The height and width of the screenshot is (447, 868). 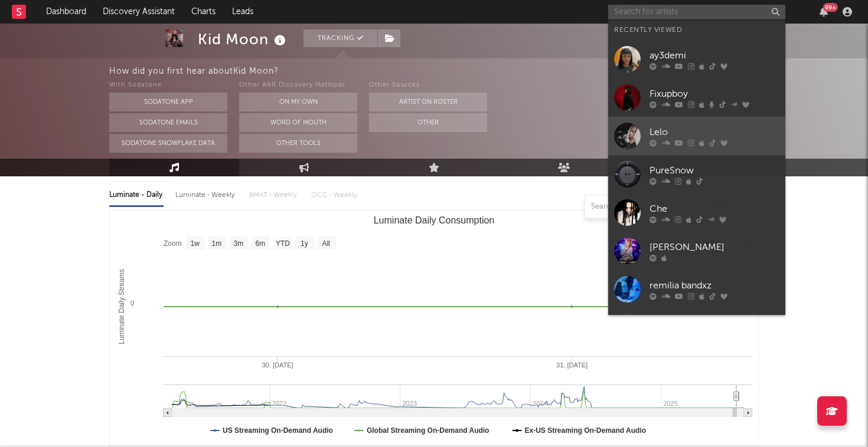 What do you see at coordinates (298, 85) in the screenshot?
I see `div: Other A&R Discovery Methods` at bounding box center [298, 85].